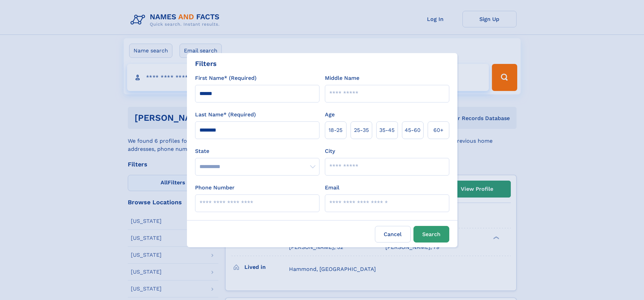  Describe the element at coordinates (257, 151) in the screenshot. I see `label: State` at that location.